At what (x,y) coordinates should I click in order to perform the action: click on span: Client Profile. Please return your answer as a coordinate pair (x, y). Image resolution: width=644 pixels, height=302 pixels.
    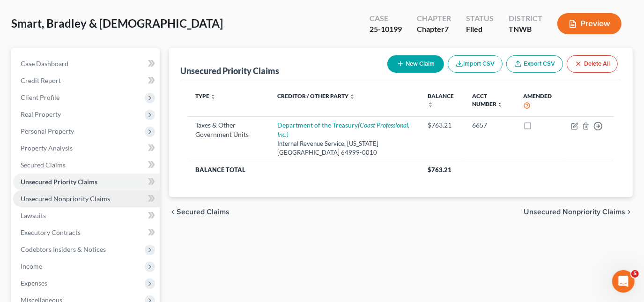
    Looking at the image, I should click on (40, 97).